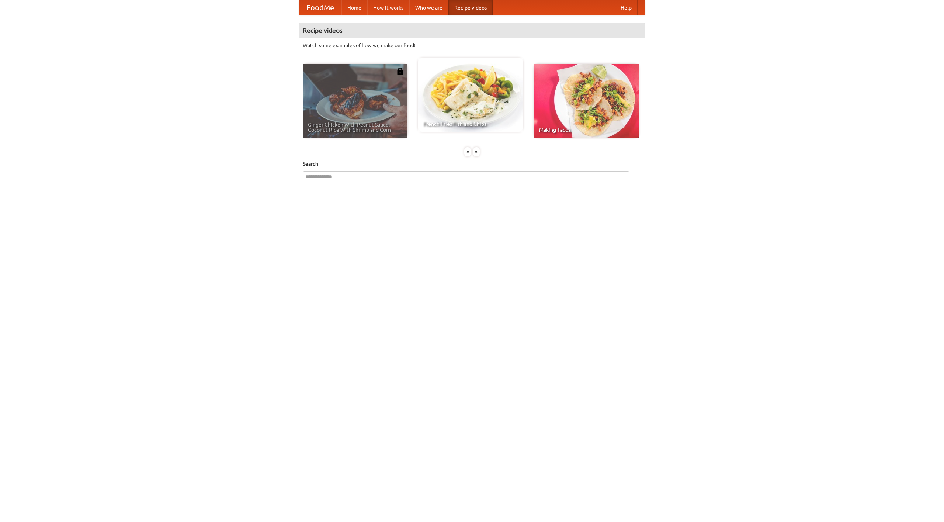  What do you see at coordinates (472, 45) in the screenshot?
I see `p: Watch some examples of how we make our food!` at bounding box center [472, 45].